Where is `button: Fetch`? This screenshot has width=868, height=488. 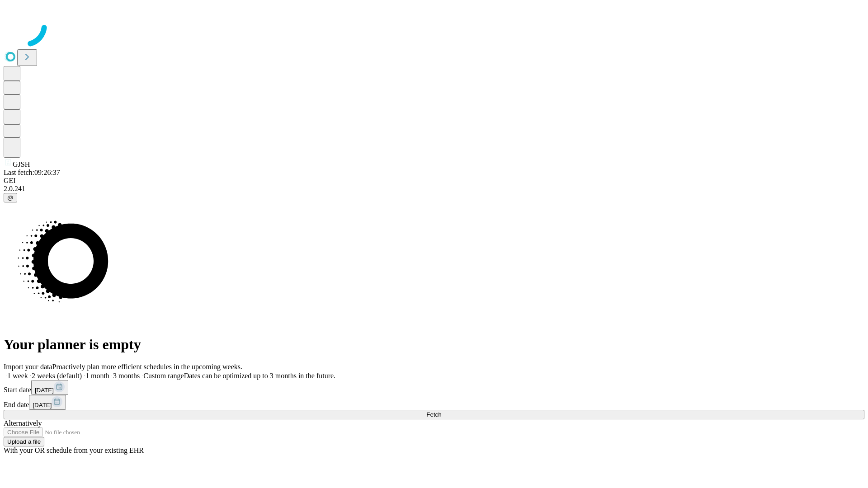 button: Fetch is located at coordinates (434, 414).